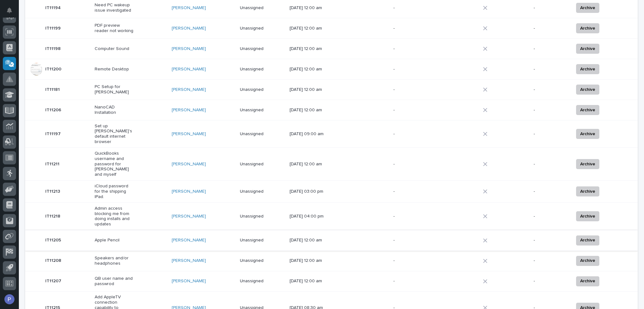 The height and width of the screenshot is (309, 644). I want to click on p: IT11211, so click(53, 164).